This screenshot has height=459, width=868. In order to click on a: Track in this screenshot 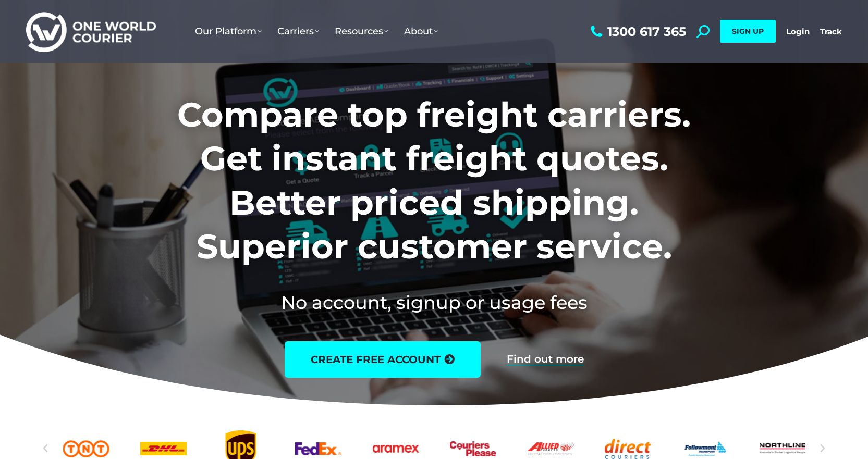, I will do `click(831, 32)`.